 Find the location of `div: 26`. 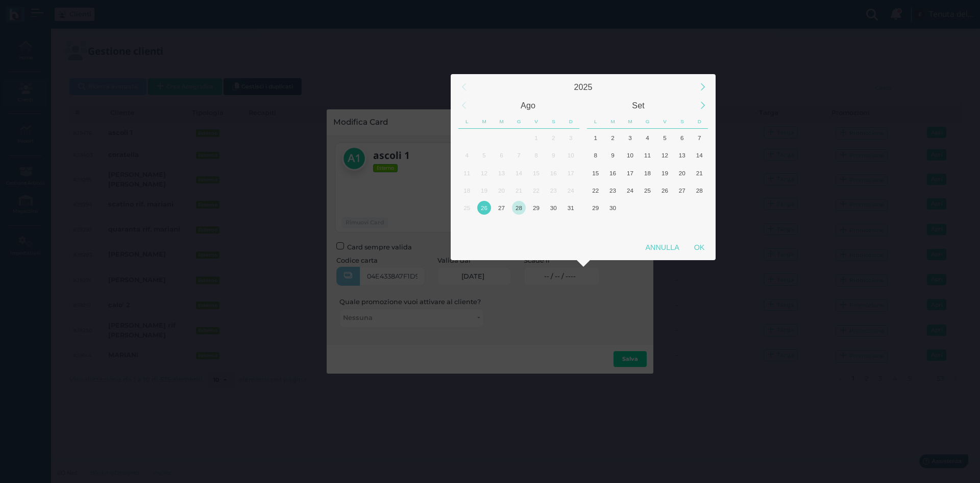

div: 26 is located at coordinates (484, 207).